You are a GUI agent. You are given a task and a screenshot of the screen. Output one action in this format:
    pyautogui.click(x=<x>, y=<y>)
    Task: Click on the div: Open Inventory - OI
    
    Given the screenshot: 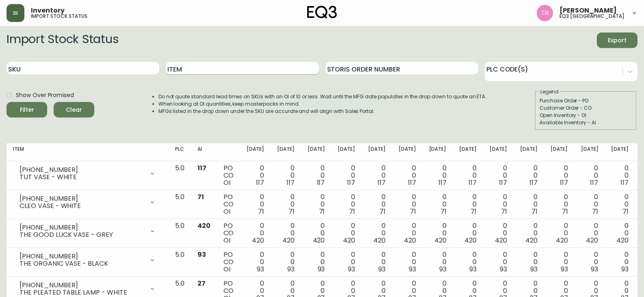 What is the action you would take?
    pyautogui.click(x=586, y=115)
    